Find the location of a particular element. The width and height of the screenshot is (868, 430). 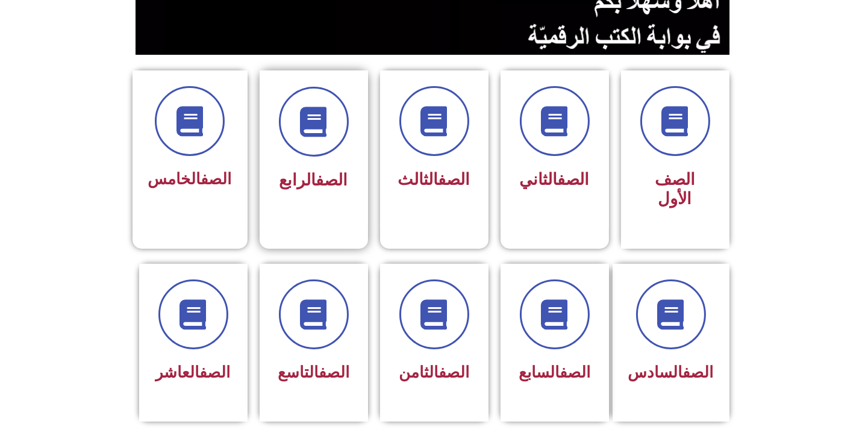

span: التاسع is located at coordinates (313, 372).